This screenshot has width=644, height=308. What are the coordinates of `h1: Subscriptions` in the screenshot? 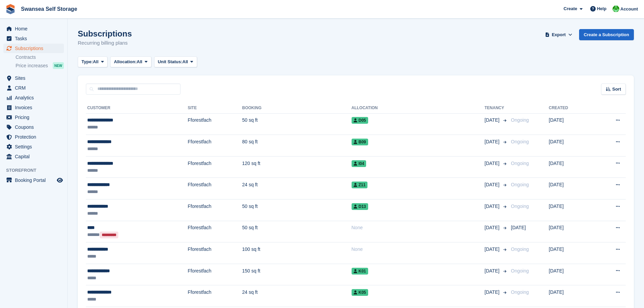 It's located at (105, 33).